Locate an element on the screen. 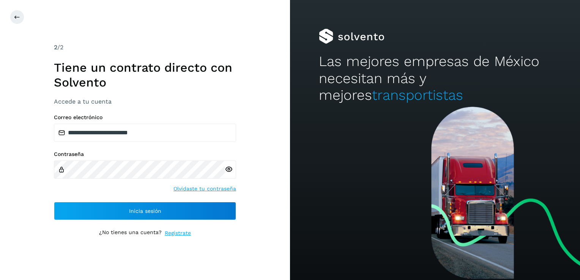 The height and width of the screenshot is (280, 580). h3: Accede a tu cuenta is located at coordinates (145, 101).